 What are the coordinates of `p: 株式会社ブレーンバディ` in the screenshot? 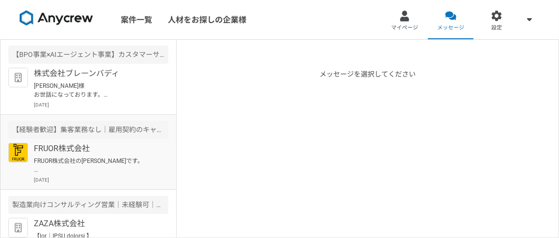 It's located at (94, 74).